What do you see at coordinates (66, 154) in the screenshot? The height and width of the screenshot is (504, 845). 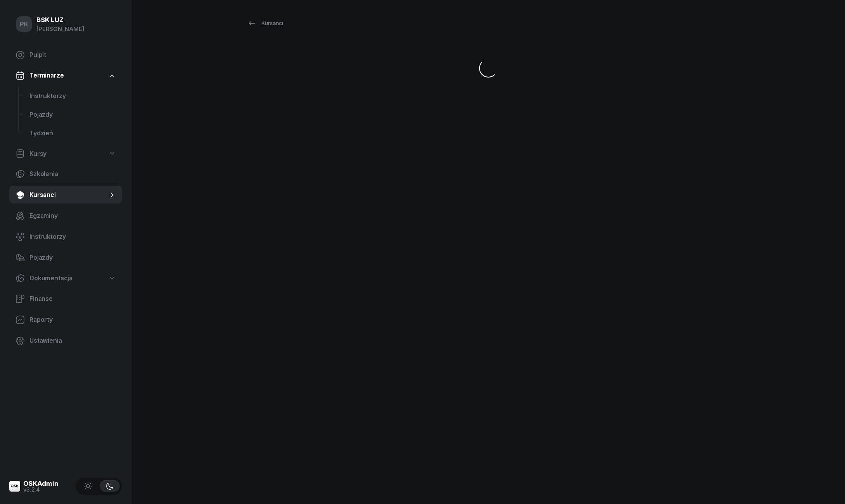 I see `a: Kursy` at bounding box center [66, 154].